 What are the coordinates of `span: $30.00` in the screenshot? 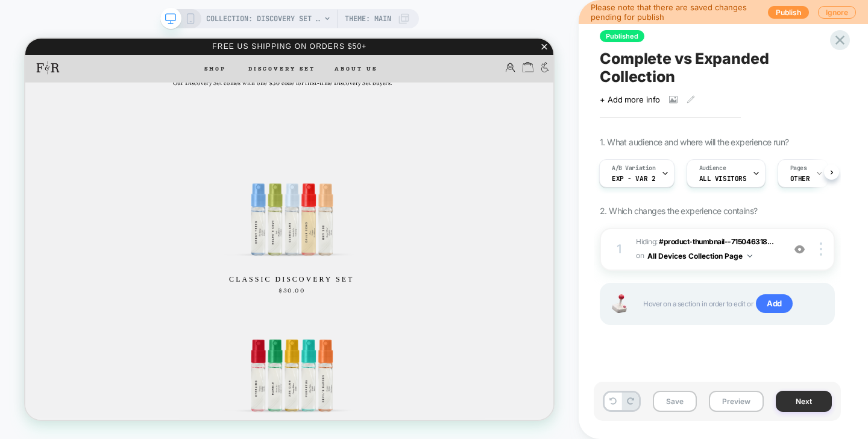 It's located at (355, 335).